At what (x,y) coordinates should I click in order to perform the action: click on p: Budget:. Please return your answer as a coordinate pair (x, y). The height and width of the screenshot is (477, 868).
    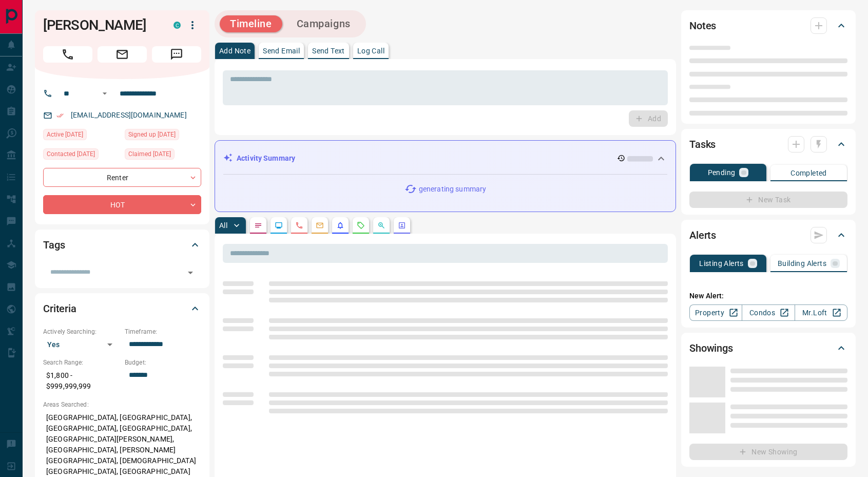
    Looking at the image, I should click on (163, 362).